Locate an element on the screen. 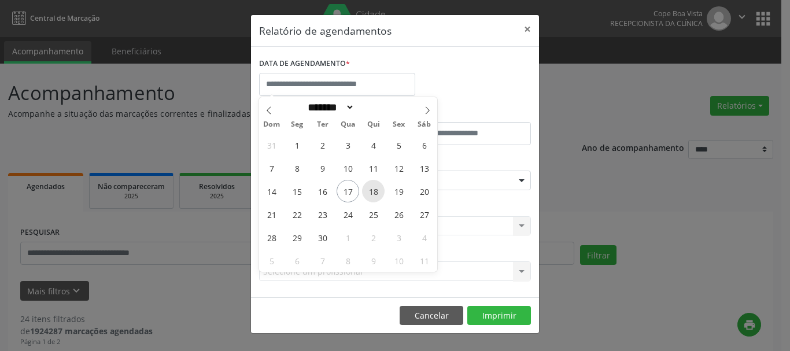 This screenshot has height=351, width=790. span: Sáb is located at coordinates (425, 124).